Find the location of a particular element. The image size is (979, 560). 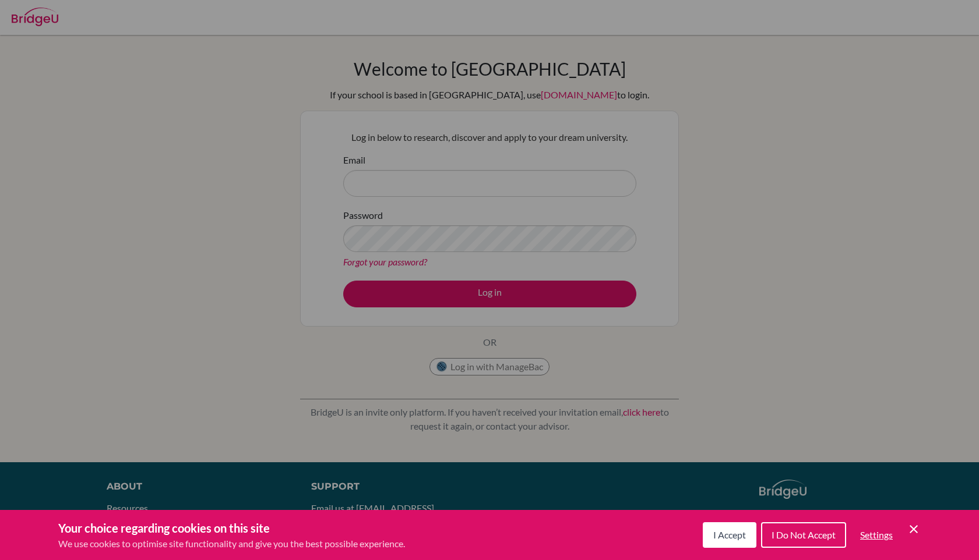

span: Settings is located at coordinates (877, 535).